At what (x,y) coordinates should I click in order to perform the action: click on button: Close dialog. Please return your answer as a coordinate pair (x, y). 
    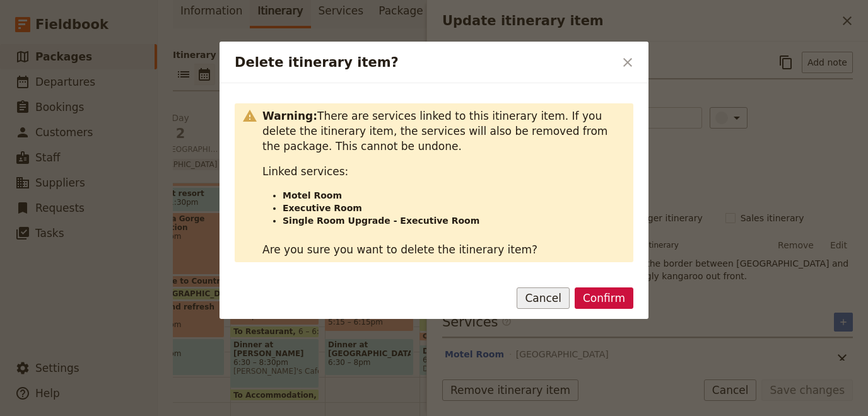
    Looking at the image, I should click on (628, 62).